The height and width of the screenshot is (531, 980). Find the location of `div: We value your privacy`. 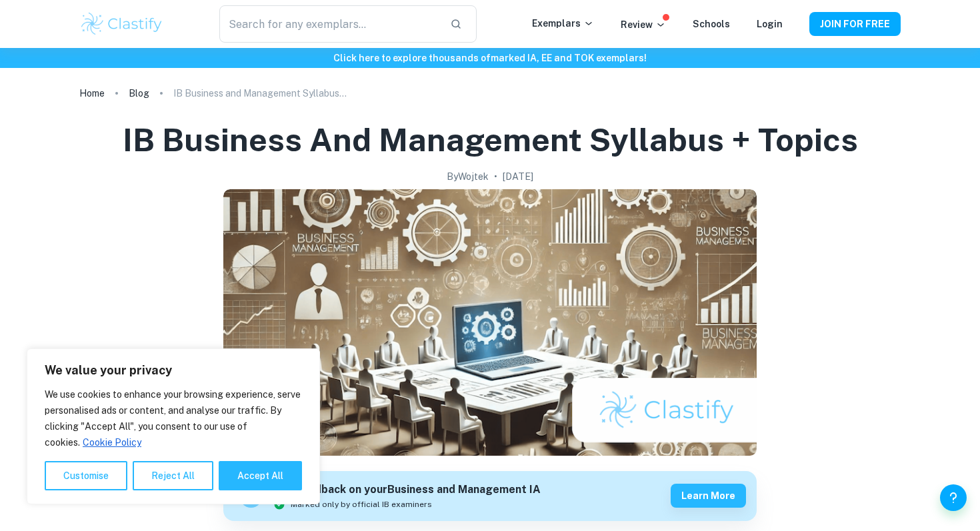

div: We value your privacy is located at coordinates (173, 426).